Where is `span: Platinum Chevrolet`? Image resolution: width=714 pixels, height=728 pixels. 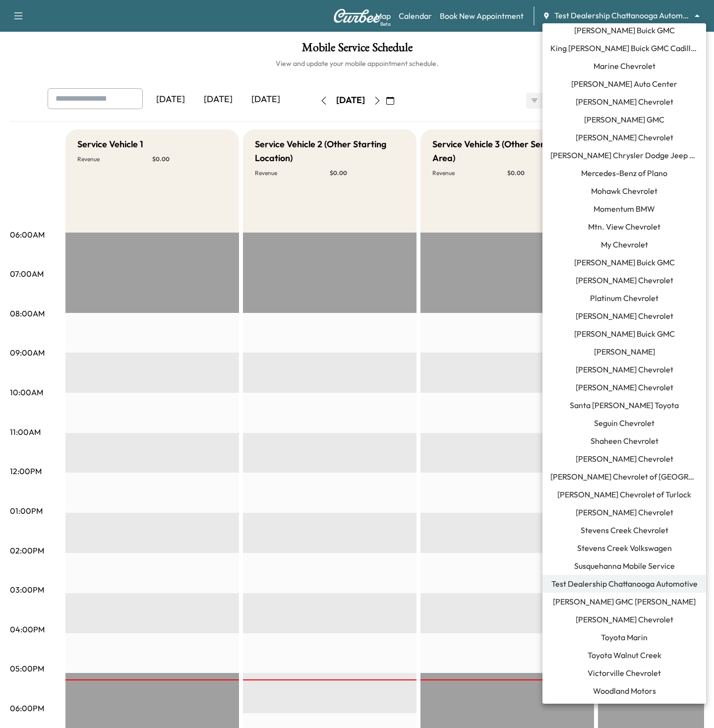 span: Platinum Chevrolet is located at coordinates (624, 298).